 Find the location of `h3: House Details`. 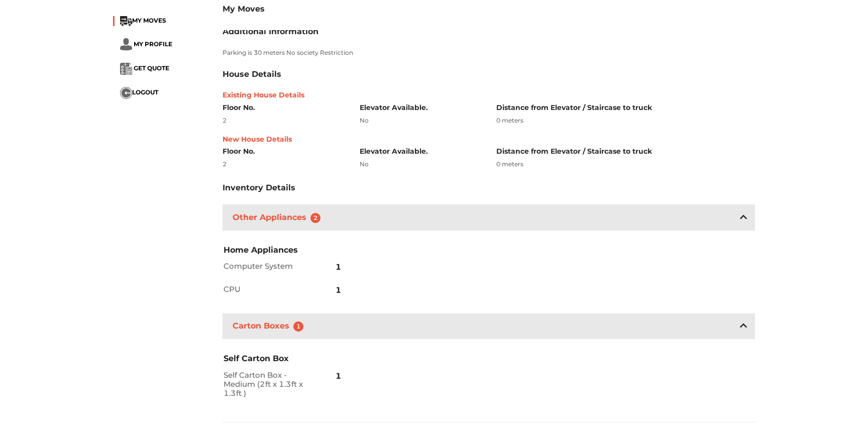

h3: House Details is located at coordinates (251, 74).